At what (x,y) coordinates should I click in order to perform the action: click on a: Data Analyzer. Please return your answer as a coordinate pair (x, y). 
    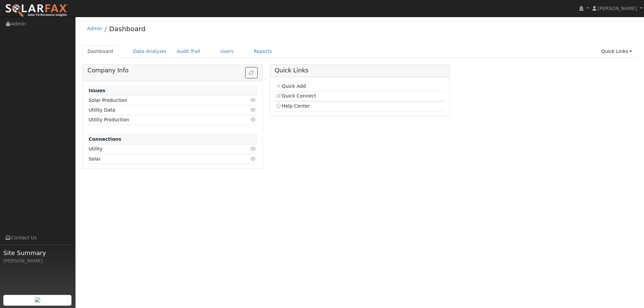
    Looking at the image, I should click on (150, 51).